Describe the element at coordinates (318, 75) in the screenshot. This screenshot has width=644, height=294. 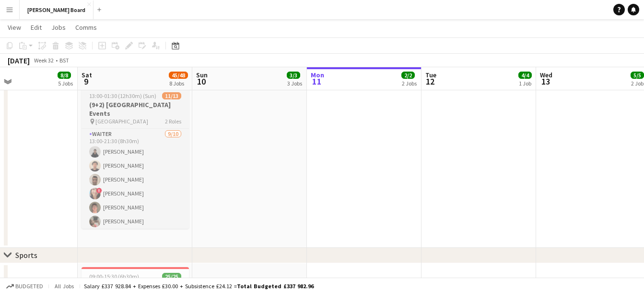
I see `span: Mon` at that location.